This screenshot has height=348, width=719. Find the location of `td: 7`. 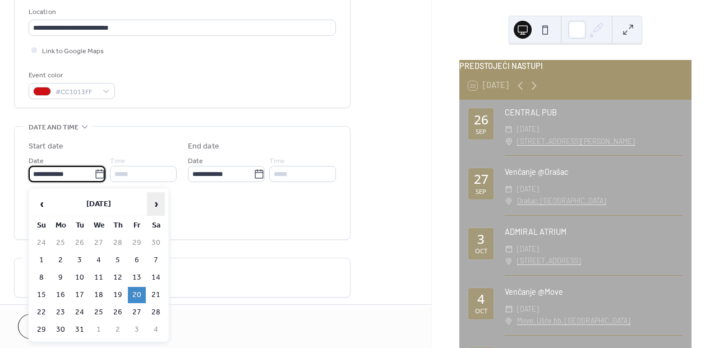

td: 7 is located at coordinates (156, 260).